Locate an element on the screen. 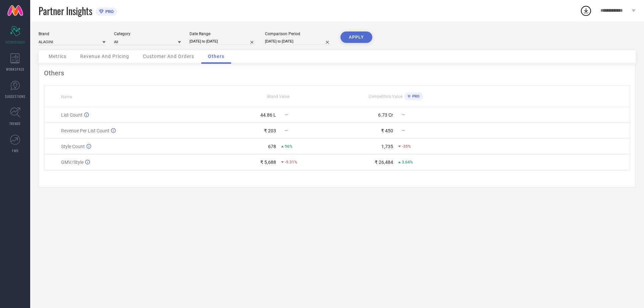 This screenshot has width=644, height=308. span: Competitors Value is located at coordinates (385, 96).